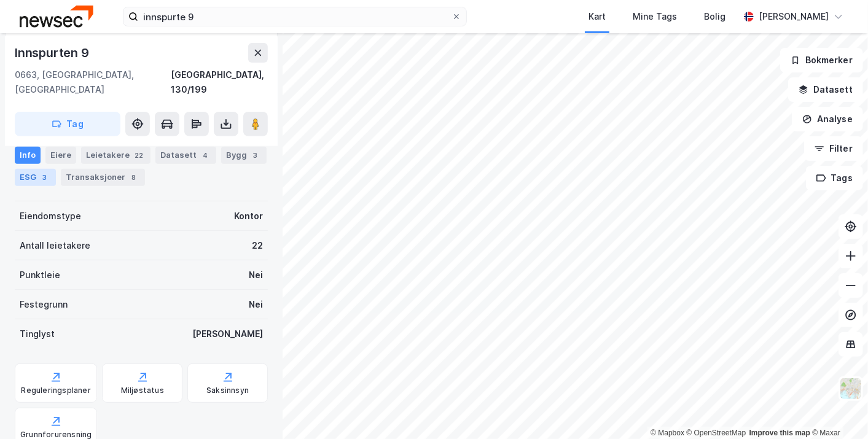 The width and height of the screenshot is (868, 439). I want to click on button: Analyse, so click(827, 119).